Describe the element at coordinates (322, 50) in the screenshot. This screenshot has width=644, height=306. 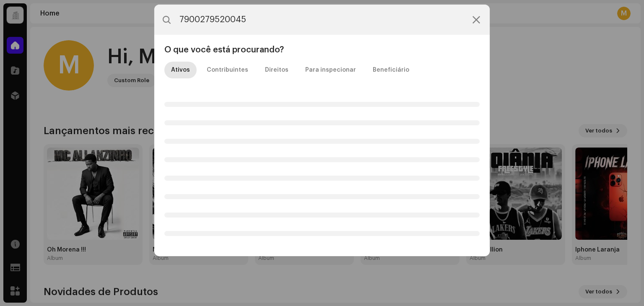
I see `div: O que você está procurando?` at that location.